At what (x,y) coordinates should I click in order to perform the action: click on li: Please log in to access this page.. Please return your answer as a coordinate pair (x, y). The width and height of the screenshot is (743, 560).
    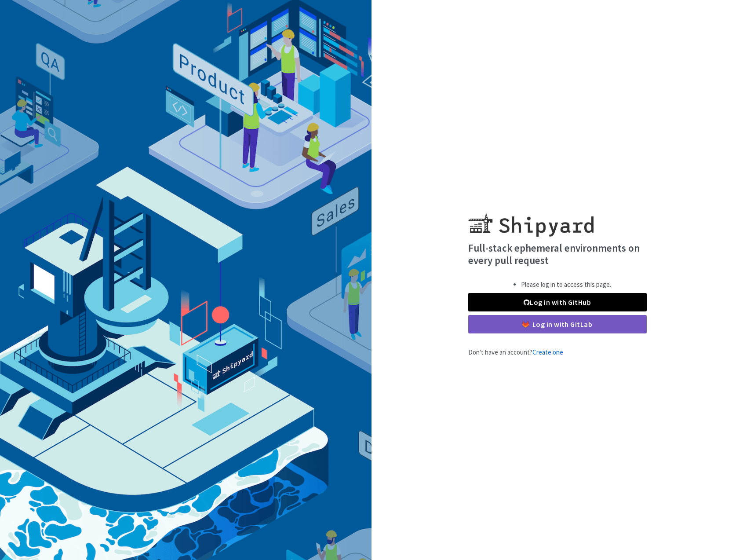
    Looking at the image, I should click on (566, 284).